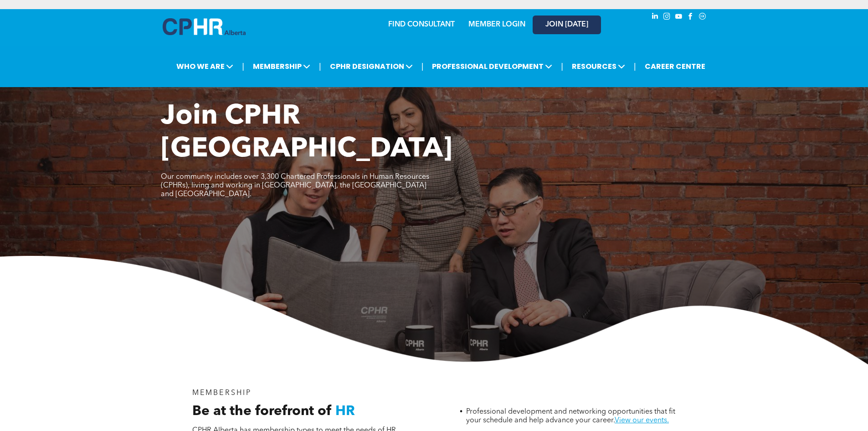  I want to click on span: RESOURCES, so click(598, 66).